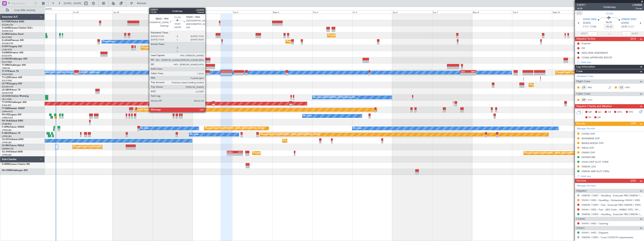  Describe the element at coordinates (133, 12) in the screenshot. I see `div: Sat 30` at that location.